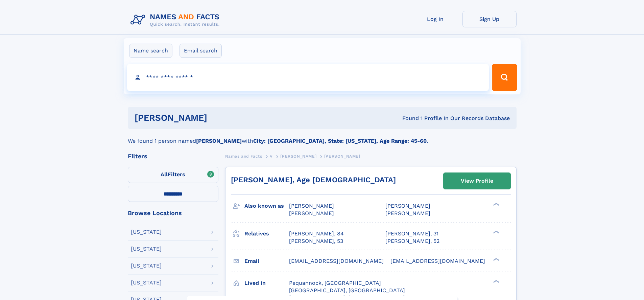  I want to click on label: Filters, so click(173, 175).